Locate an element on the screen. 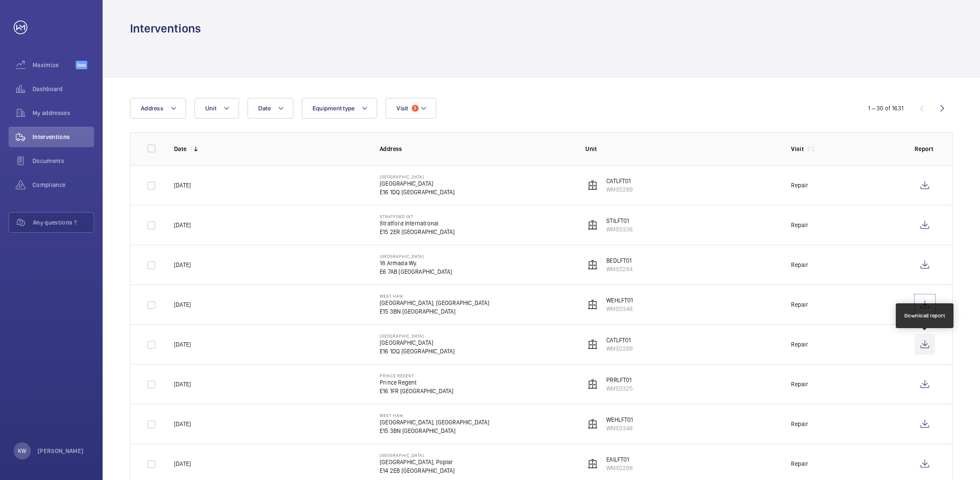 Image resolution: width=980 pixels, height=480 pixels. p: WME0284 is located at coordinates (619, 269).